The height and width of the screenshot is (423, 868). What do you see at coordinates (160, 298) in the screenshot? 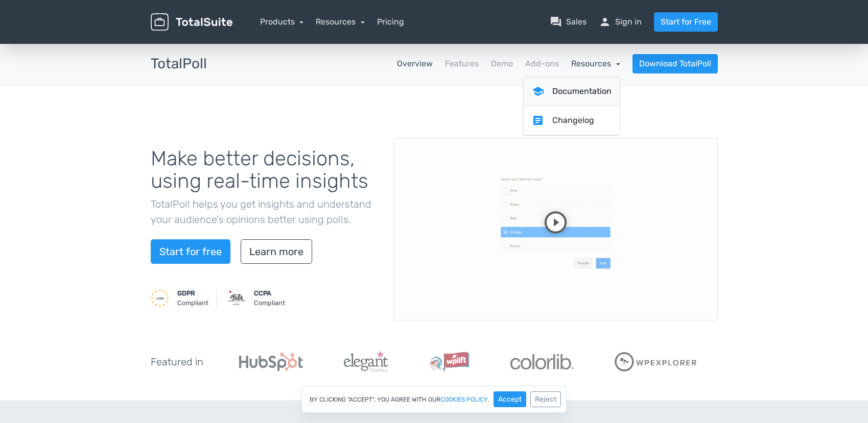
I see `img: GDPR` at bounding box center [160, 298].